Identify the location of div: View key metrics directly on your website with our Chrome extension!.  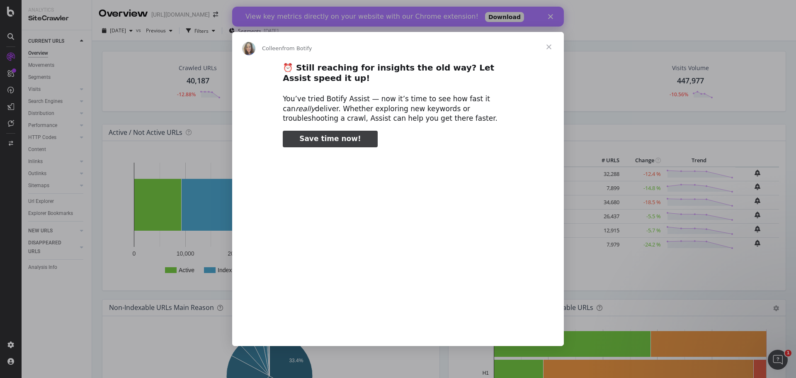
(130, 10).